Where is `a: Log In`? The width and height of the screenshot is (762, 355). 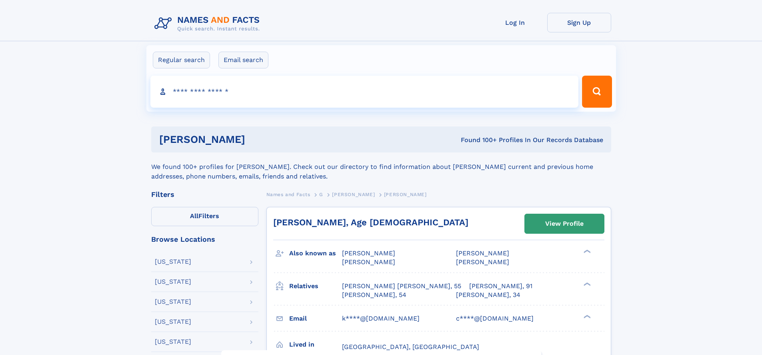
a: Log In is located at coordinates (515, 22).